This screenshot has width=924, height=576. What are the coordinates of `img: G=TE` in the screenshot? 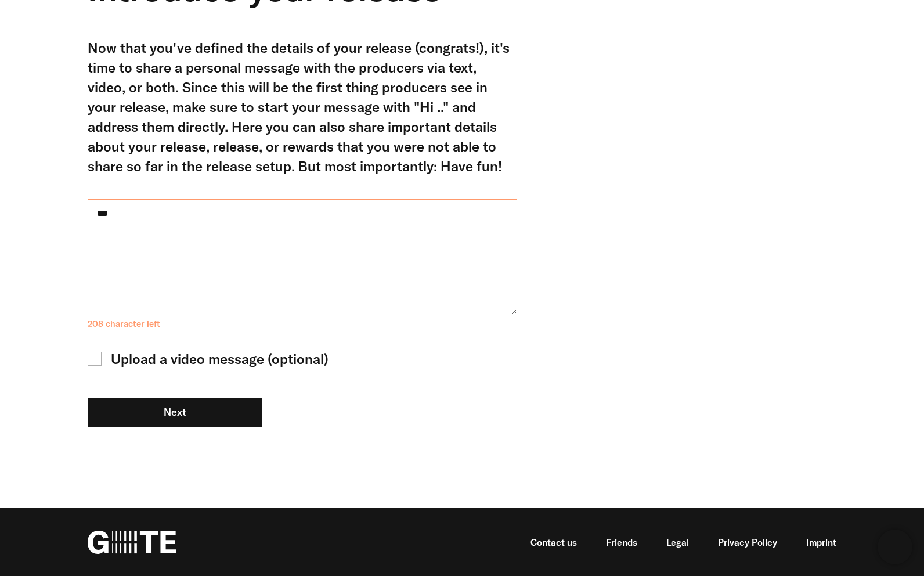 It's located at (132, 542).